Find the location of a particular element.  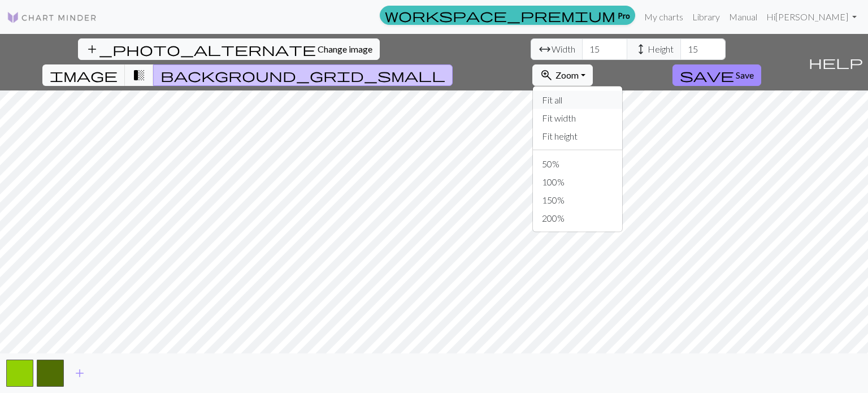

span: Height is located at coordinates (661, 49).